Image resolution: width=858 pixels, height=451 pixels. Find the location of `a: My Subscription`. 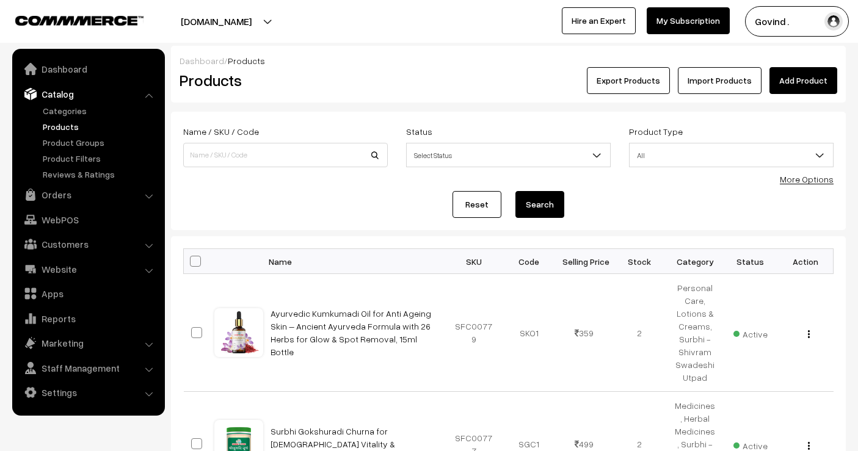

a: My Subscription is located at coordinates (688, 21).